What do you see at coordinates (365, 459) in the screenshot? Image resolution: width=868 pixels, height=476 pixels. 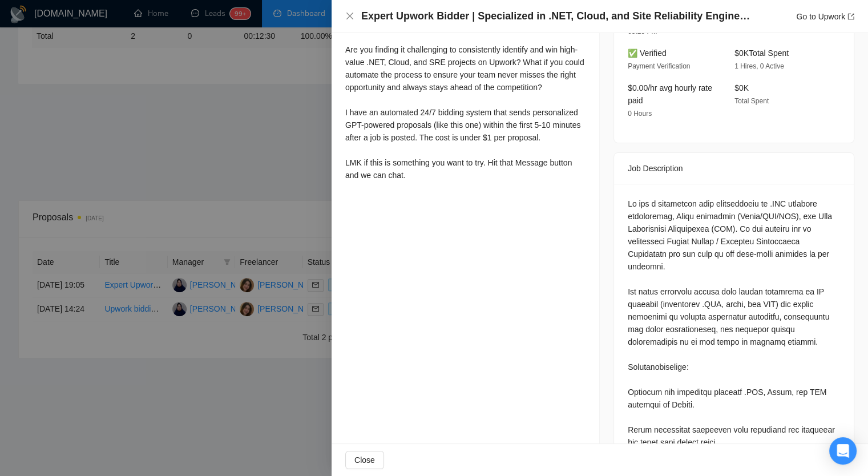 I see `span: Close` at bounding box center [365, 459].